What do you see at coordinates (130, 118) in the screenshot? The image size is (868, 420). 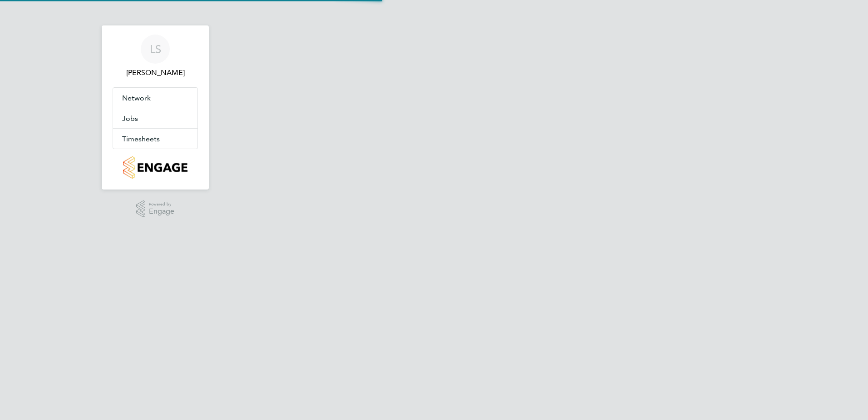 I see `span: Jobs` at bounding box center [130, 118].